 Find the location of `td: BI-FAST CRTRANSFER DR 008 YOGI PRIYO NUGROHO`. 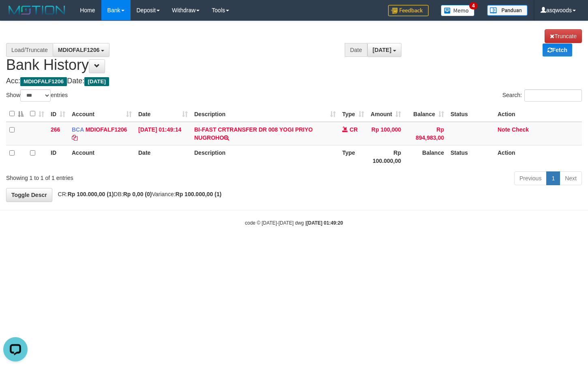

td: BI-FAST CRTRANSFER DR 008 YOGI PRIYO NUGROHO is located at coordinates (265, 134).